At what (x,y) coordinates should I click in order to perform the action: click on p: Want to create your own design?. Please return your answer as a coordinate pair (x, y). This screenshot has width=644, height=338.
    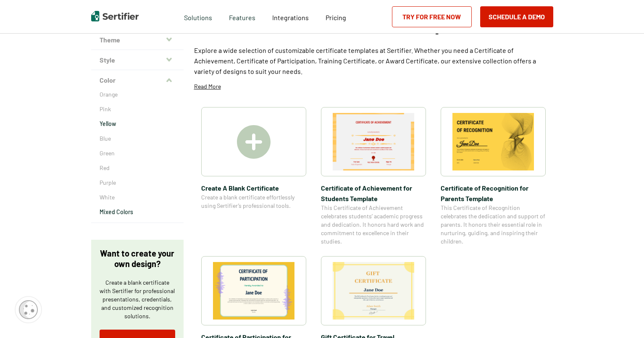
    Looking at the image, I should click on (137, 259).